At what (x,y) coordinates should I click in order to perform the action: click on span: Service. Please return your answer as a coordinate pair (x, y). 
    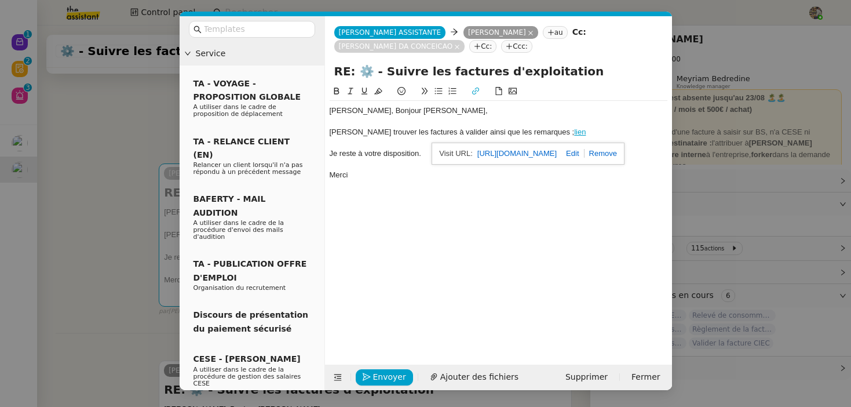
    Looking at the image, I should click on (258, 53).